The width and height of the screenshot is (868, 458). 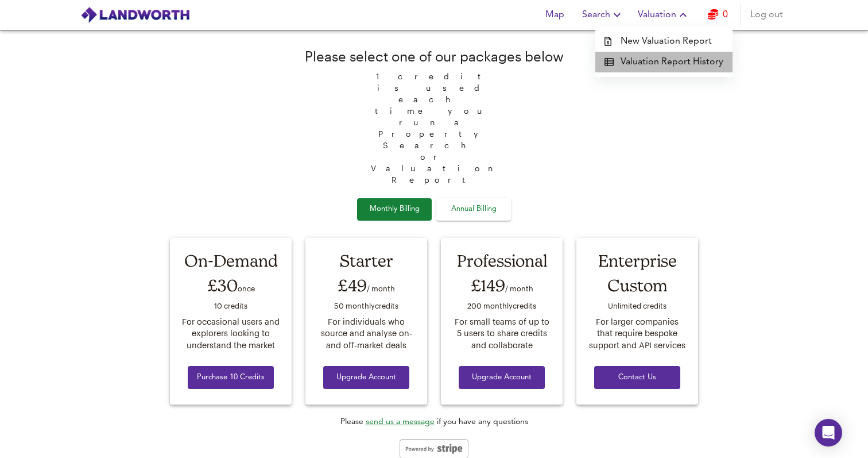 What do you see at coordinates (603, 15) in the screenshot?
I see `span: Search` at bounding box center [603, 15].